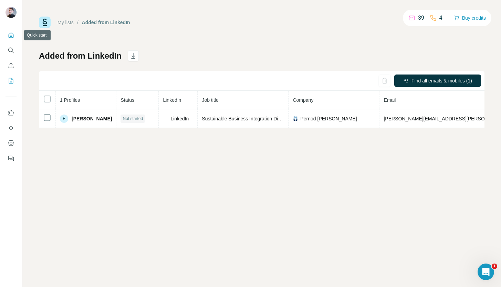  I want to click on span: Company, so click(303, 100).